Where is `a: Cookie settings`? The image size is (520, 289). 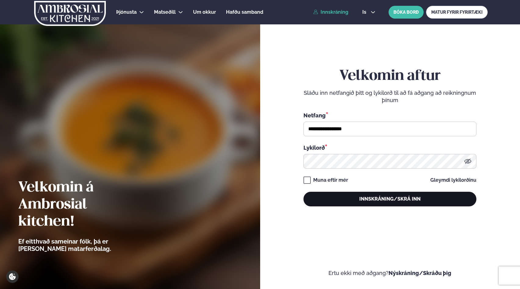
a: Cookie settings is located at coordinates (12, 277).